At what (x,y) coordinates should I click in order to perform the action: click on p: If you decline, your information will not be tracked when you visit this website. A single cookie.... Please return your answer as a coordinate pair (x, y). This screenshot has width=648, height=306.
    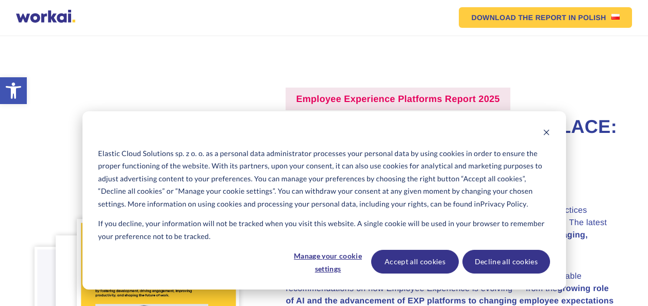
    Looking at the image, I should click on (324, 230).